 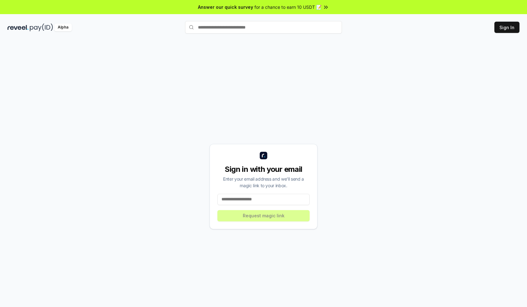 I want to click on span: for a chance to earn 10 USDT 📝, so click(x=288, y=7).